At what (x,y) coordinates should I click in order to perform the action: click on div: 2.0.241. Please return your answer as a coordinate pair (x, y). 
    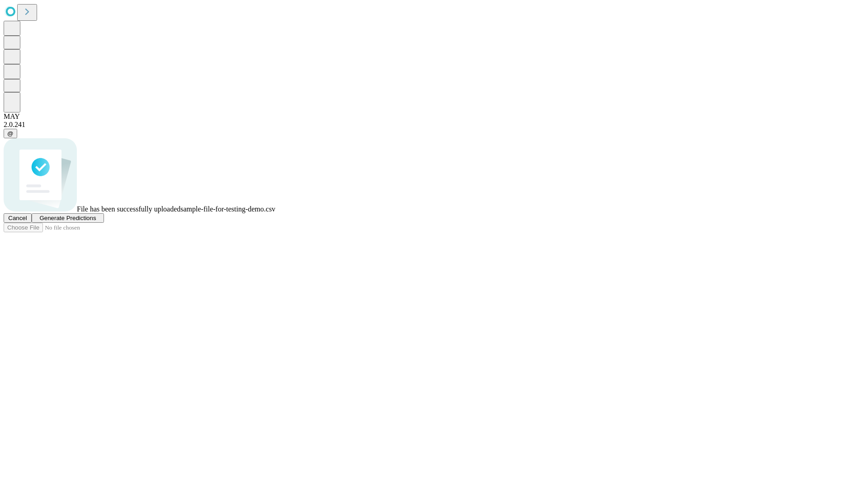
    Looking at the image, I should click on (434, 125).